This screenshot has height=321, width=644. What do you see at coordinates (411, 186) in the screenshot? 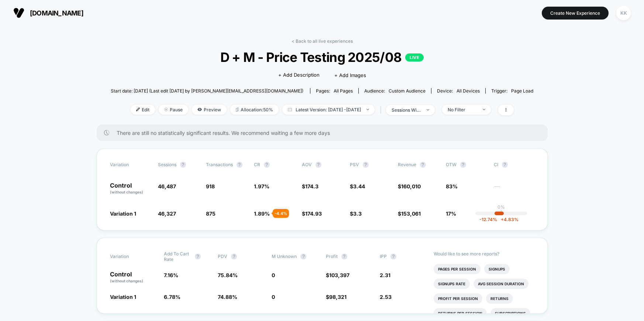
I see `span: 160,010` at bounding box center [411, 186].